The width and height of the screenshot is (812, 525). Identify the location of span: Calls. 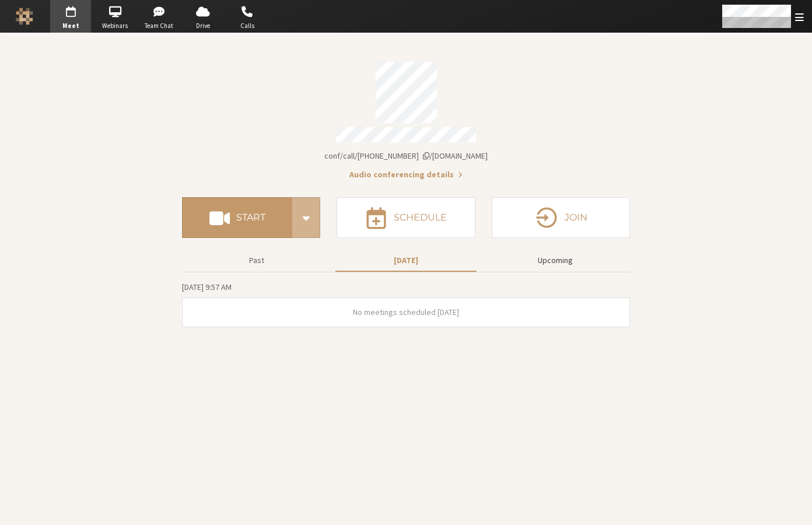
(248, 26).